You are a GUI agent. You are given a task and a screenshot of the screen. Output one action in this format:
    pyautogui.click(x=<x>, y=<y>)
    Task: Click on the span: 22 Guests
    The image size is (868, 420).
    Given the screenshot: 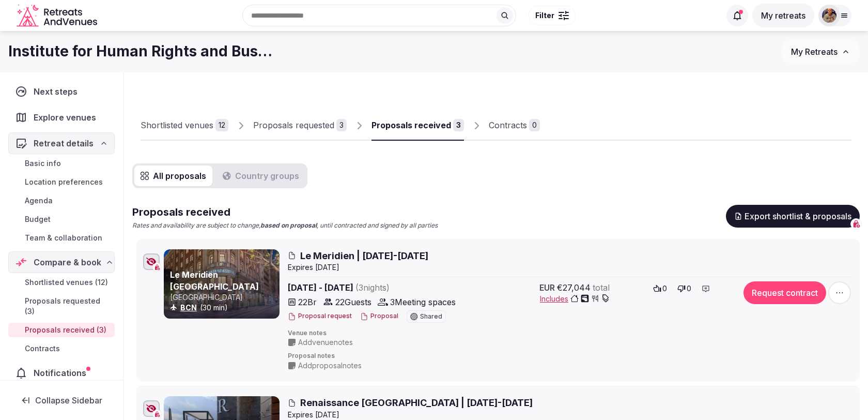 What is the action you would take?
    pyautogui.click(x=353, y=302)
    